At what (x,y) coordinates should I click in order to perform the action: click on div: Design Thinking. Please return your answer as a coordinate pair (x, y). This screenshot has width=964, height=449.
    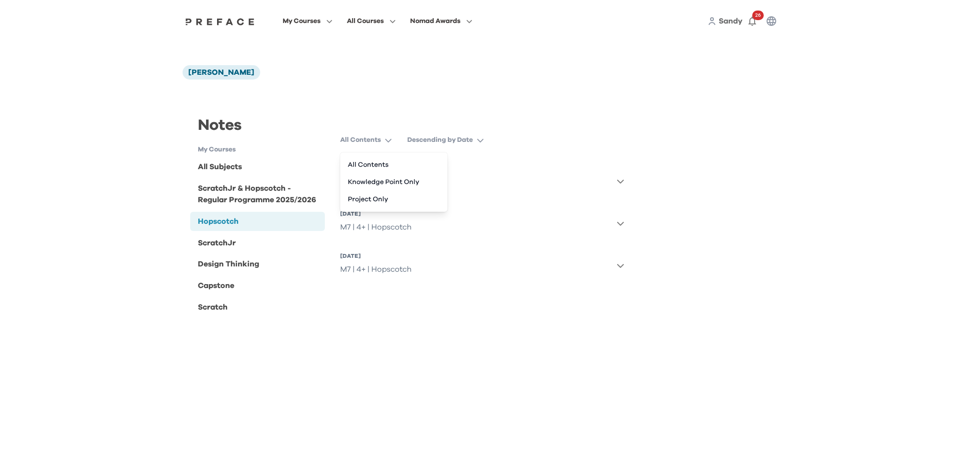
    Looking at the image, I should click on (229, 264).